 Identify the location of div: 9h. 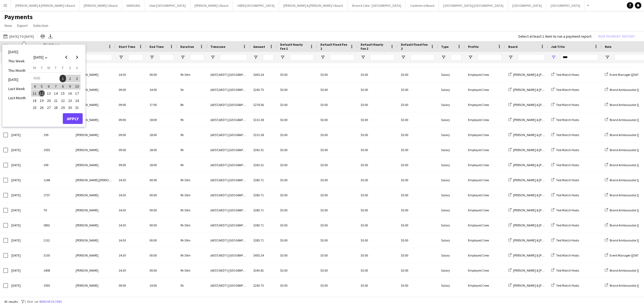
(192, 119).